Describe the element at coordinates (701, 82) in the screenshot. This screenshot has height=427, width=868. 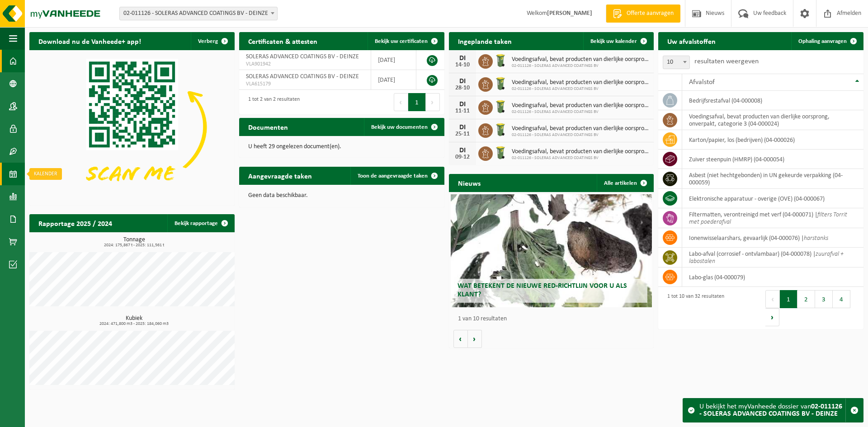
I see `span: Afvalstof` at that location.